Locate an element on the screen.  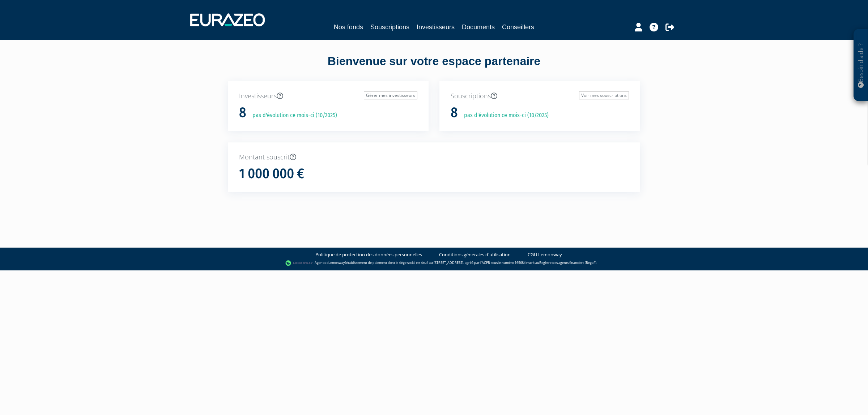
a: Gérer mes investisseurs is located at coordinates (391, 95).